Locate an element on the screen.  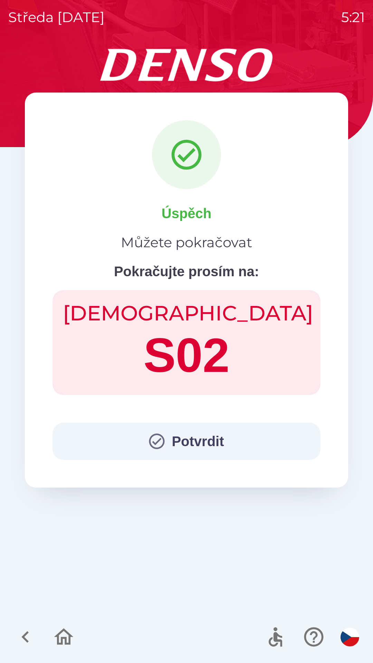
img: cs flag is located at coordinates (350, 637).